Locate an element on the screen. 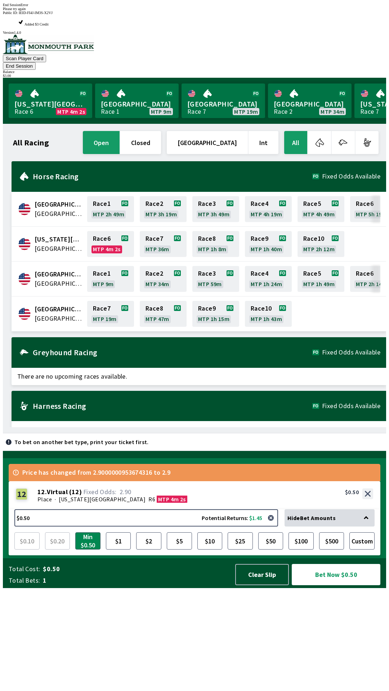 Image resolution: width=389 pixels, height=691 pixels. span: United States is located at coordinates (59, 283).